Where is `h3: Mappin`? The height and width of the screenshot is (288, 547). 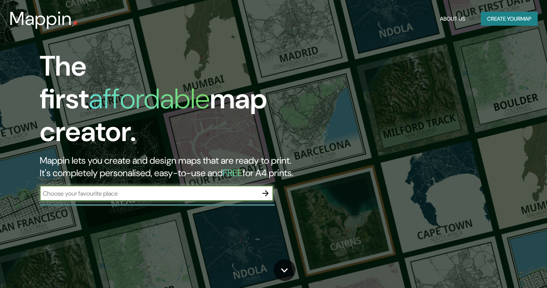 h3: Mappin is located at coordinates (40, 19).